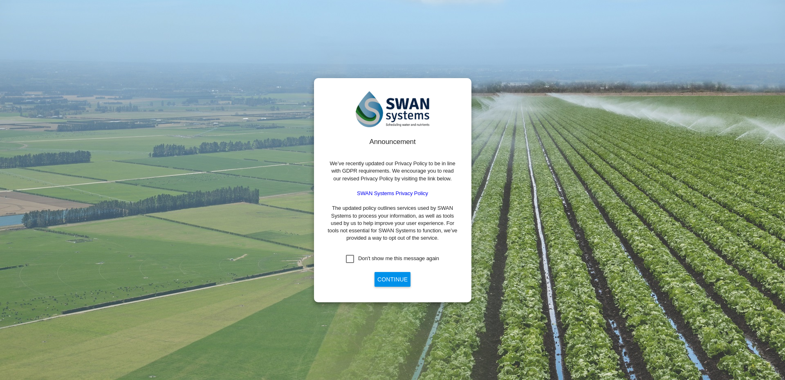 Image resolution: width=785 pixels, height=380 pixels. Describe the element at coordinates (393, 109) in the screenshot. I see `img: SWAN-Landscape-Logo-Colour.png` at that location.